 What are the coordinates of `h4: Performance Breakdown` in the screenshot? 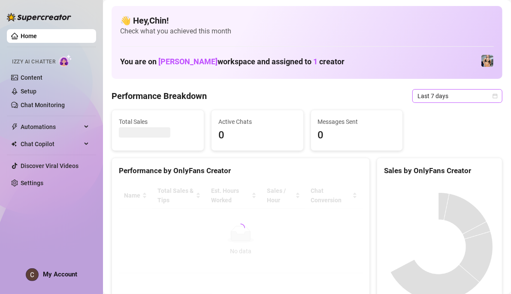 It's located at (159, 96).